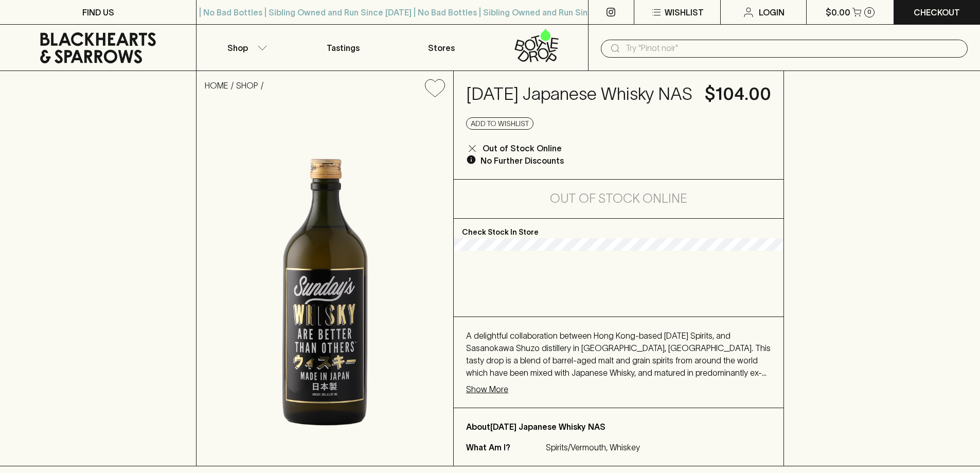 The image size is (980, 473). I want to click on p: Show More, so click(487, 389).